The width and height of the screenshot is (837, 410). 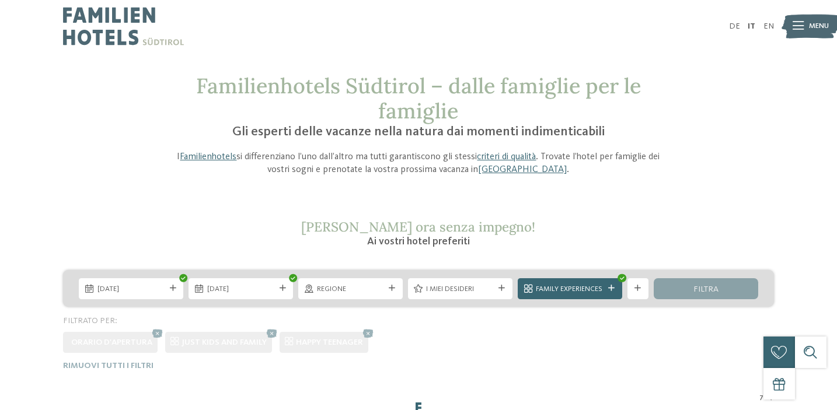 What do you see at coordinates (418, 242) in the screenshot?
I see `span: Ai vostri hotel preferiti` at bounding box center [418, 242].